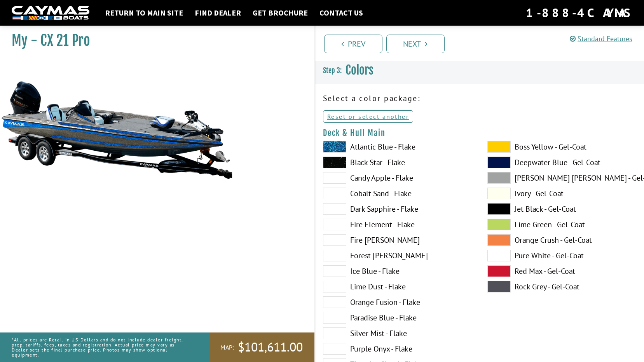 The image size is (644, 362). Describe the element at coordinates (397, 302) in the screenshot. I see `label: Orange Fusion - Flake` at that location.